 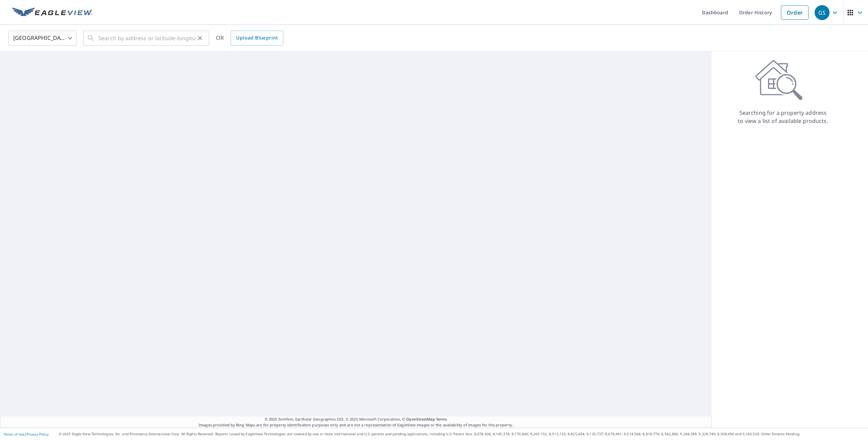 I want to click on a: Order, so click(x=795, y=12).